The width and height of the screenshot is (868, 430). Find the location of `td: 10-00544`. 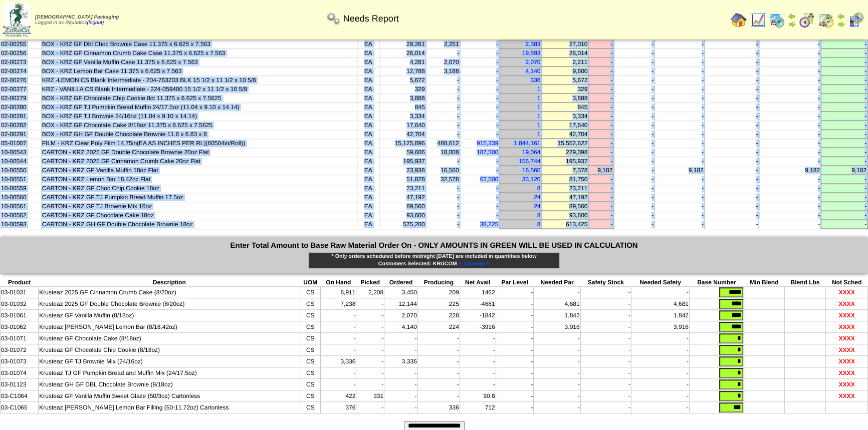

td: 10-00544 is located at coordinates (21, 161).